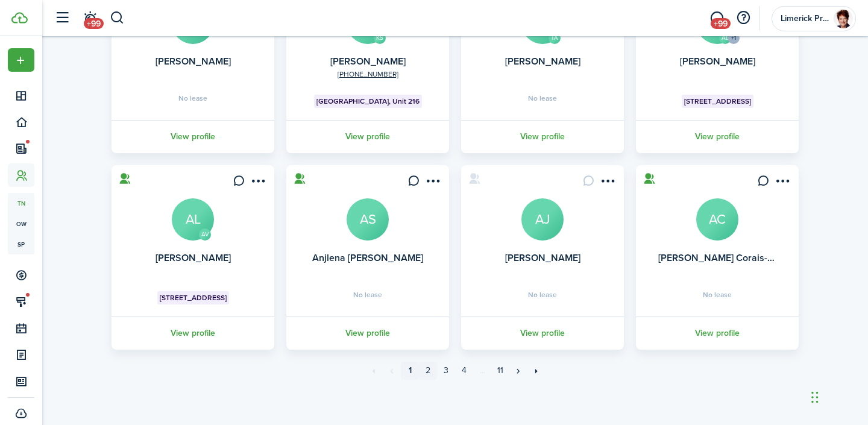 The image size is (868, 425). What do you see at coordinates (21, 203) in the screenshot?
I see `a: tn` at bounding box center [21, 203].